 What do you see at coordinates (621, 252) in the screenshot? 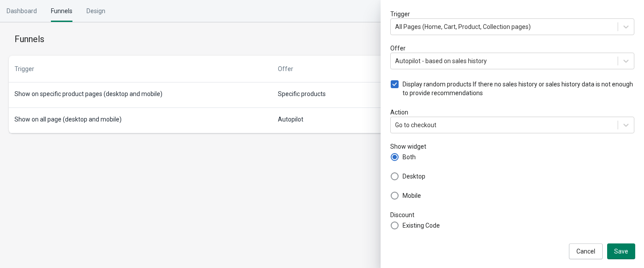
I see `button: Save` at bounding box center [621, 252].